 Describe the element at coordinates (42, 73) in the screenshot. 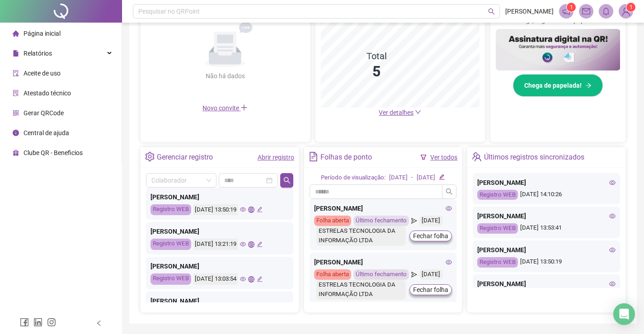

I see `span: Aceite de uso` at that location.